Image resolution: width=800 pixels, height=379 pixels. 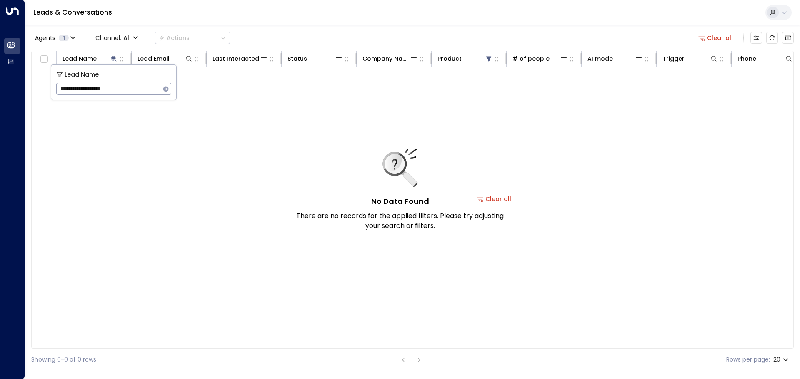 What do you see at coordinates (781, 360) in the screenshot?
I see `div: 20` at bounding box center [781, 360].